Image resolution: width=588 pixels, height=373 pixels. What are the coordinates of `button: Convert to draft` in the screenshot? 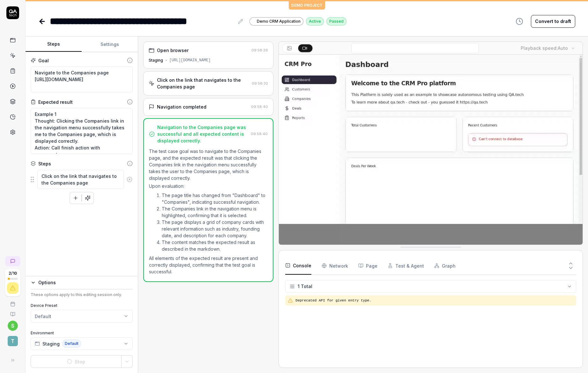 It's located at (553, 21).